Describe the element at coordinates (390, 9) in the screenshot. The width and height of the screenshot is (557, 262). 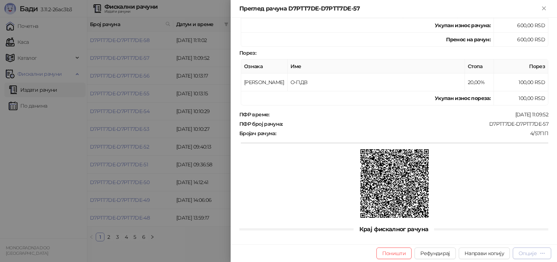
I see `div: Преглед рачуна D7PTT7DE-D7PTT7DE-57` at that location.